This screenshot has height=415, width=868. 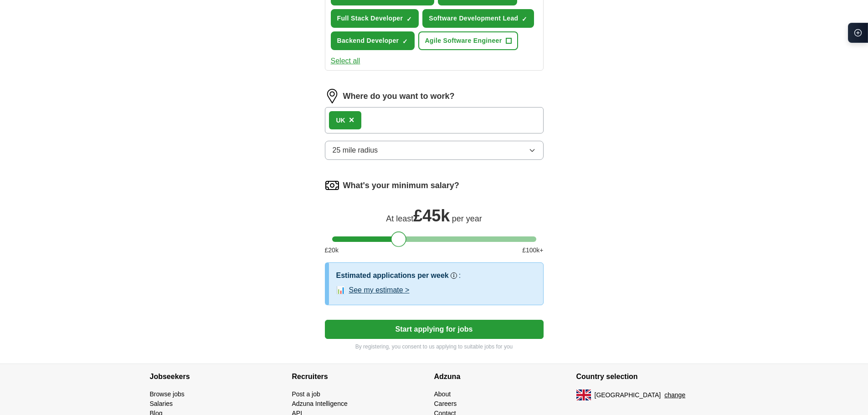 I want to click on p: By registering, you consent to us applying to suitable jobs for you, so click(x=434, y=347).